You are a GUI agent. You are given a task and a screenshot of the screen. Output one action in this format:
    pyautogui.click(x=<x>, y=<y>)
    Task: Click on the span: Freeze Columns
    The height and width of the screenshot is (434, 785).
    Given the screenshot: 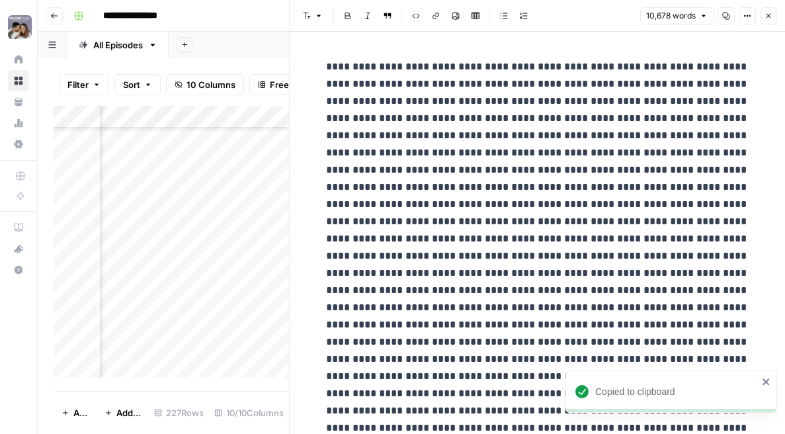 What is the action you would take?
    pyautogui.click(x=304, y=85)
    